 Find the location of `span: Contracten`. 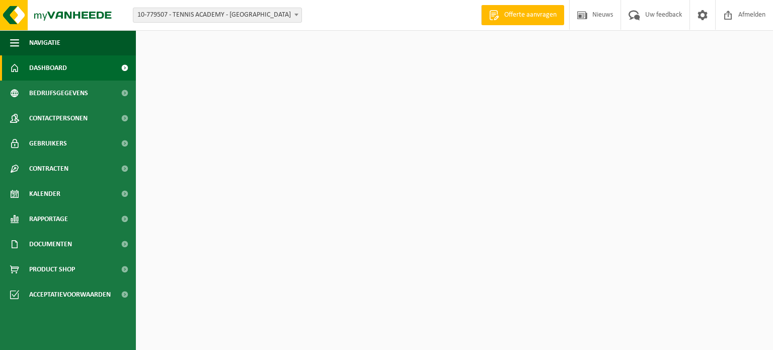

span: Contracten is located at coordinates (49, 169).